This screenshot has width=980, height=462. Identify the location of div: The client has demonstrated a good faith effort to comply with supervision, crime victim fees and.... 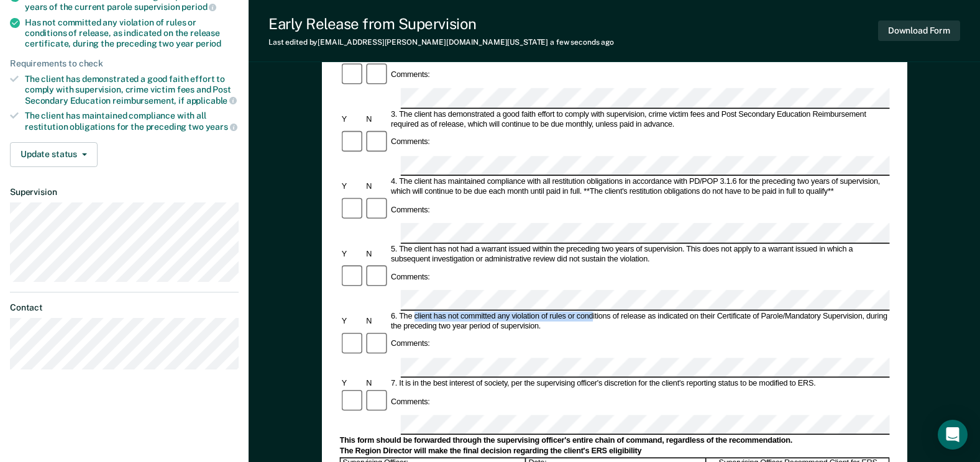
(132, 90).